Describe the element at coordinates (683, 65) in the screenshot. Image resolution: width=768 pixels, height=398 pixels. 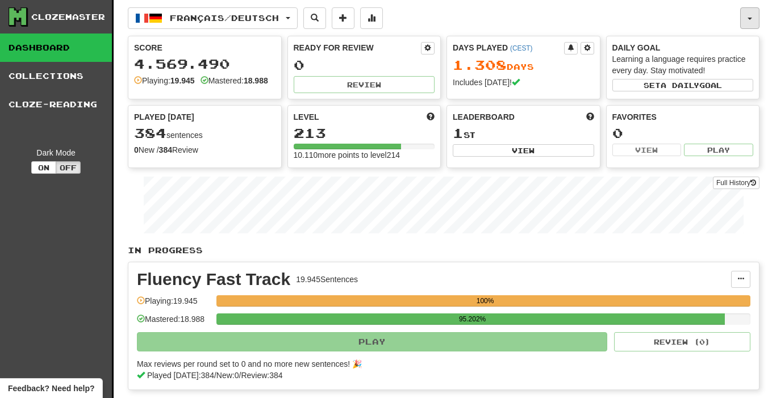
I see `div: Learning a language requires practice every day. Stay motivated!` at that location.